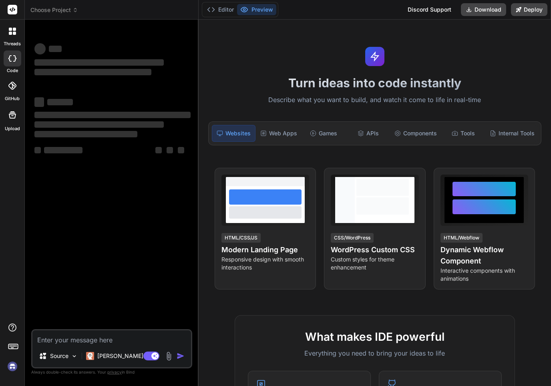 The width and height of the screenshot is (551, 386). What do you see at coordinates (112, 372) in the screenshot?
I see `p: Always double-check its answers. Your in Bind` at bounding box center [112, 372].